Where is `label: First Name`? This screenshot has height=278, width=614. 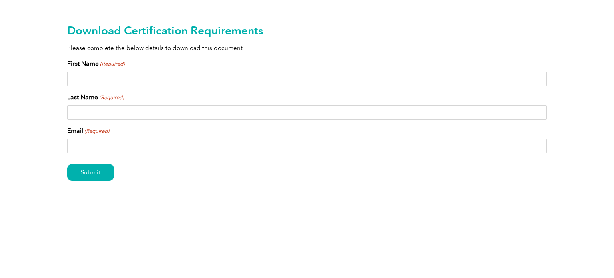 label: First Name is located at coordinates (96, 64).